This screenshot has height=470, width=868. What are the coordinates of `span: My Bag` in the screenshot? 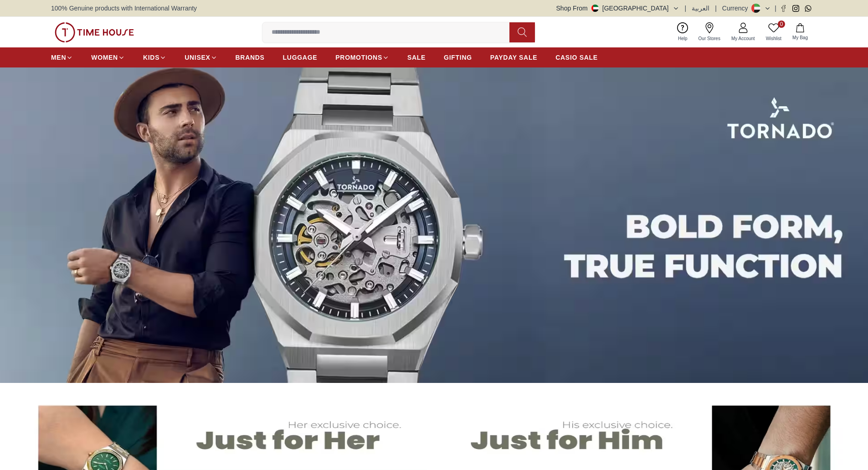 It's located at (800, 37).